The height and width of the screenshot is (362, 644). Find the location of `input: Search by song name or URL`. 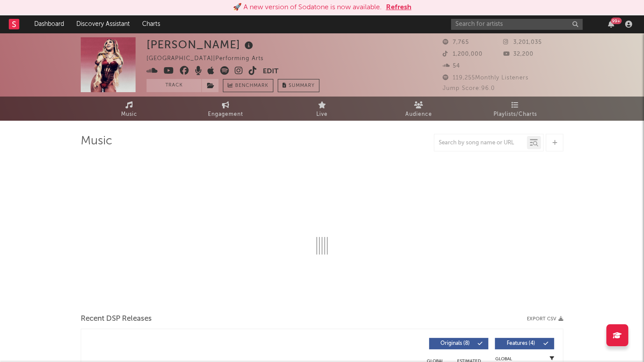

input: Search by song name or URL is located at coordinates (481, 143).